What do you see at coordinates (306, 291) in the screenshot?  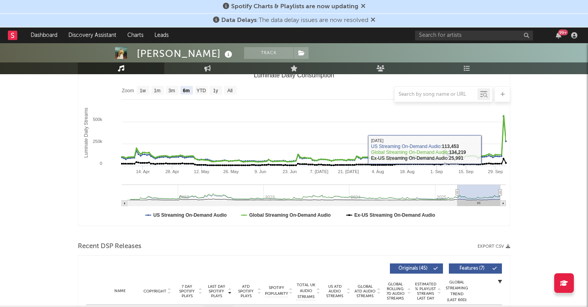 I see `span: Total UK Audio Streams` at bounding box center [306, 291].